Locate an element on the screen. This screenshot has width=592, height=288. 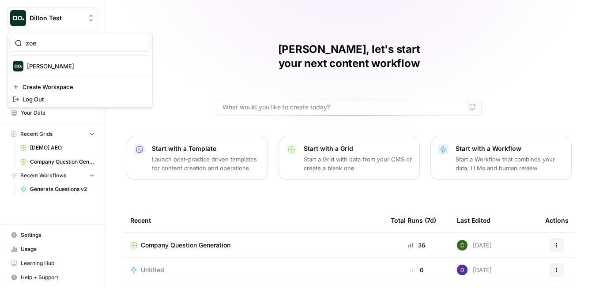
div: Total Runs (7d) is located at coordinates (413, 220).